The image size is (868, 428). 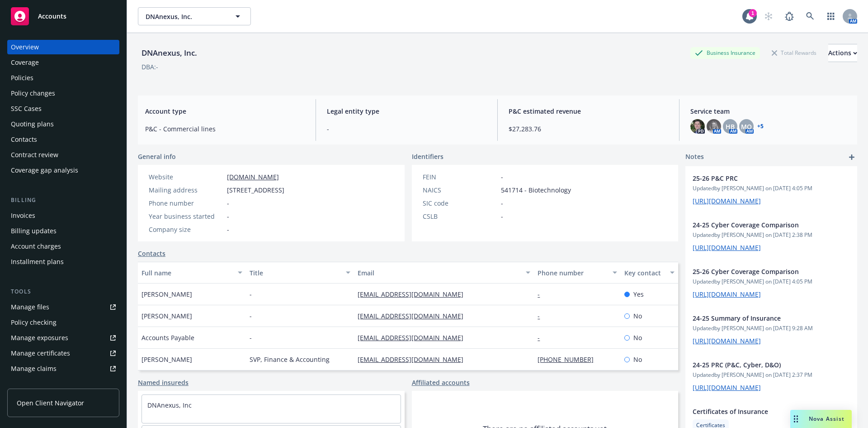 I want to click on a: DNAnexus, Inc, so click(x=170, y=405).